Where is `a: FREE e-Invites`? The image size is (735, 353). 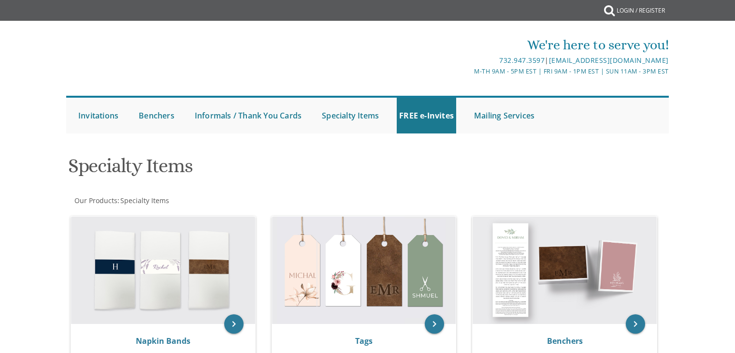
a: FREE e-Invites is located at coordinates (426, 115).